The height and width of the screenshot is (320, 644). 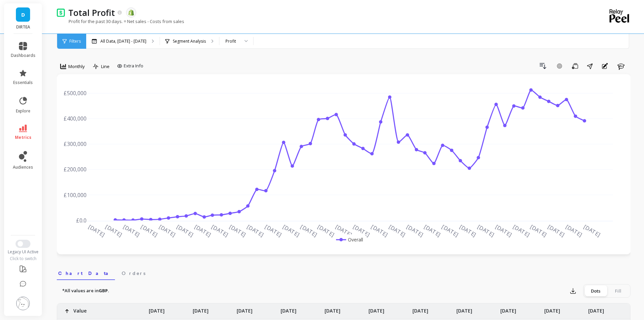 I want to click on p: *All values are in, so click(x=85, y=291).